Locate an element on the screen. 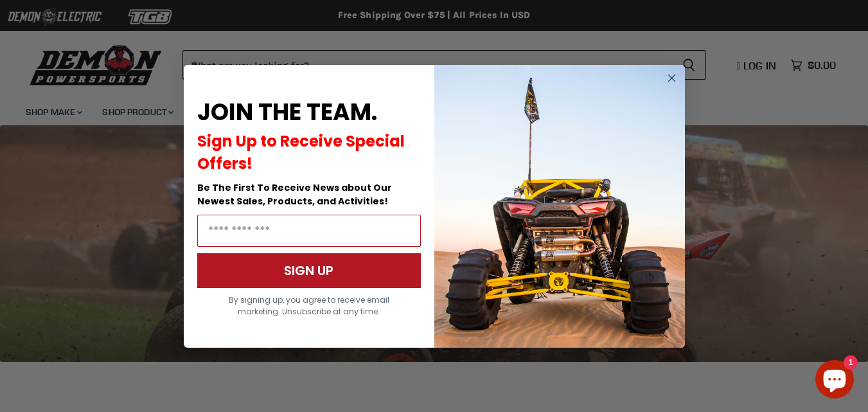 The height and width of the screenshot is (412, 868). input: Email Address is located at coordinates (309, 231).